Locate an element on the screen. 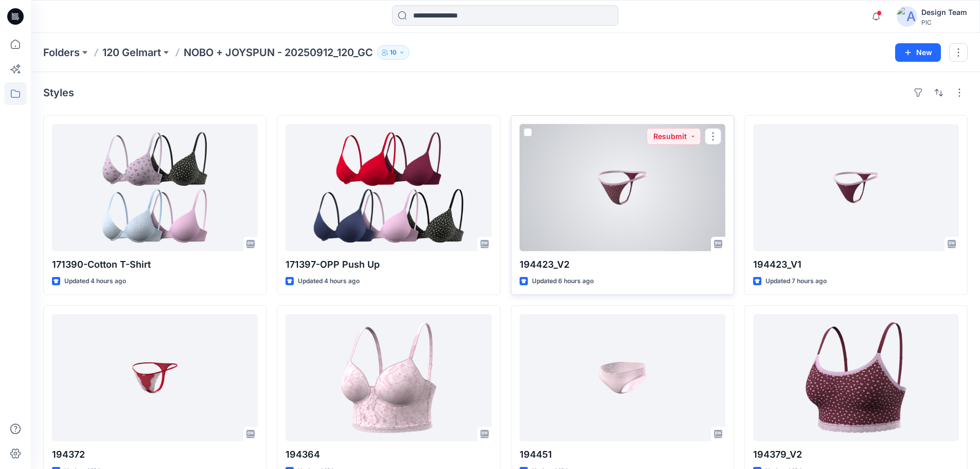  p: Updated 7 hours ago is located at coordinates (796, 281).